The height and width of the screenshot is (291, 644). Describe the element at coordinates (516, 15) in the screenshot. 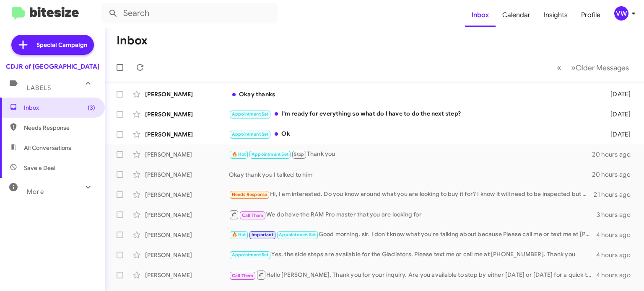

I see `span: Calendar` at that location.